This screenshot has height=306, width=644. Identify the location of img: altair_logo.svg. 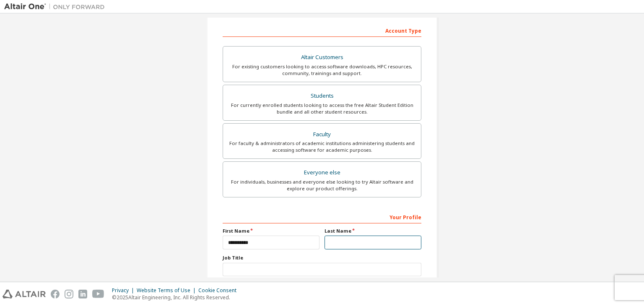
(24, 294).